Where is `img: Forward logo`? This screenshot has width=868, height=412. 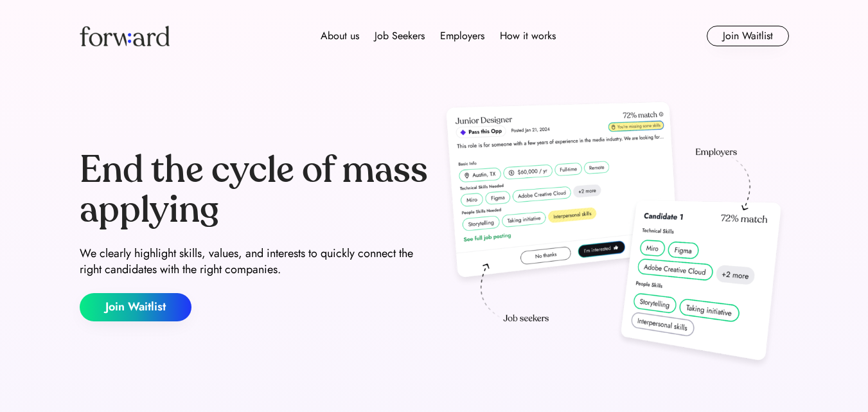
img: Forward logo is located at coordinates (125, 36).